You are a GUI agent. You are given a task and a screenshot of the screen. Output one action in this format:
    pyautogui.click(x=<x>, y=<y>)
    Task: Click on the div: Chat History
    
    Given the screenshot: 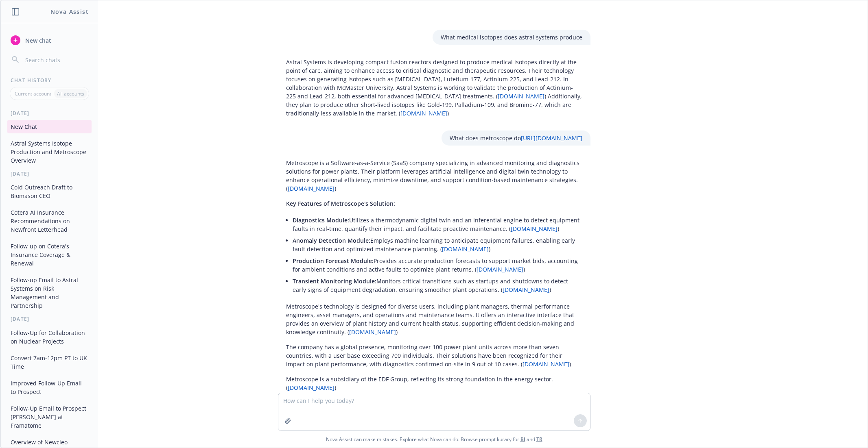 What is the action you would take?
    pyautogui.click(x=49, y=80)
    